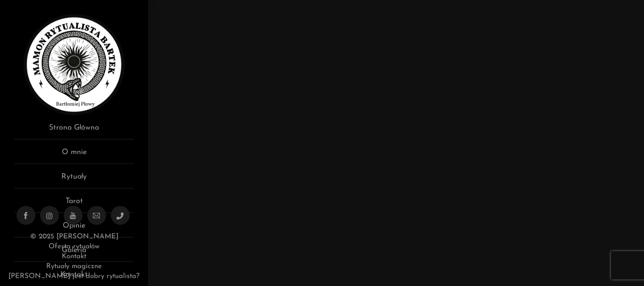 This screenshot has height=286, width=644. What do you see at coordinates (74, 155) in the screenshot?
I see `a: O mnie` at bounding box center [74, 155].